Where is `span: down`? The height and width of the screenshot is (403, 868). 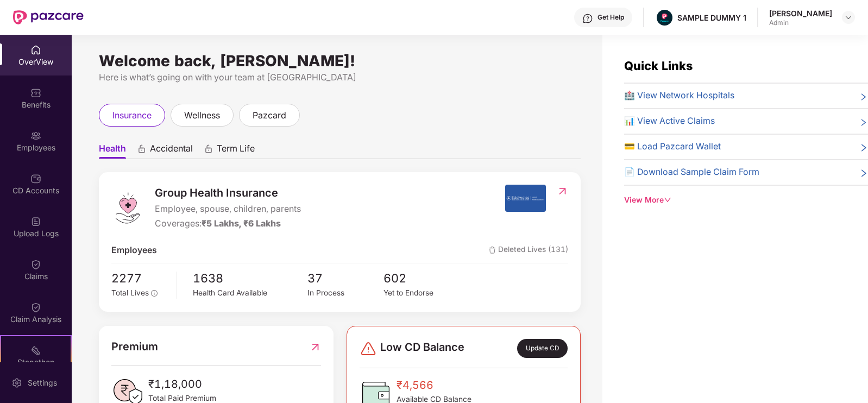
span: down is located at coordinates (667, 200).